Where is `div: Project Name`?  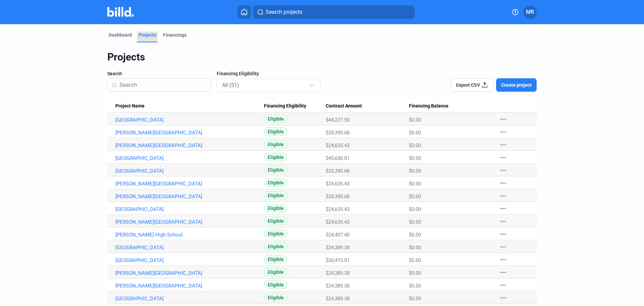 div: Project Name is located at coordinates (189, 106).